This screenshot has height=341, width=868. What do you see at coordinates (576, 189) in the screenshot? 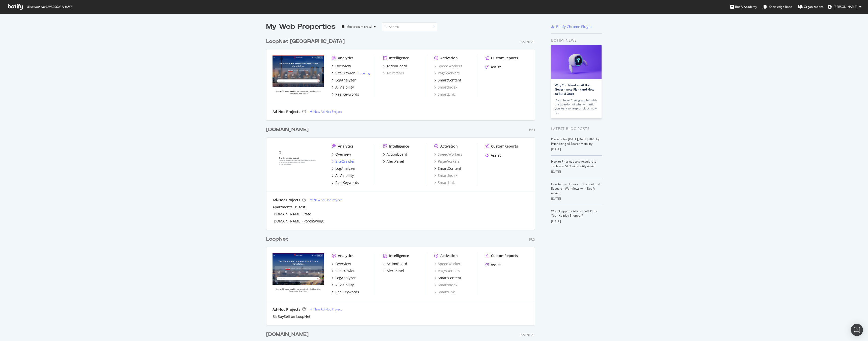
I see `a: How to Save Hours on Content and Research Workflows with Botify Assist` at bounding box center [576, 189].